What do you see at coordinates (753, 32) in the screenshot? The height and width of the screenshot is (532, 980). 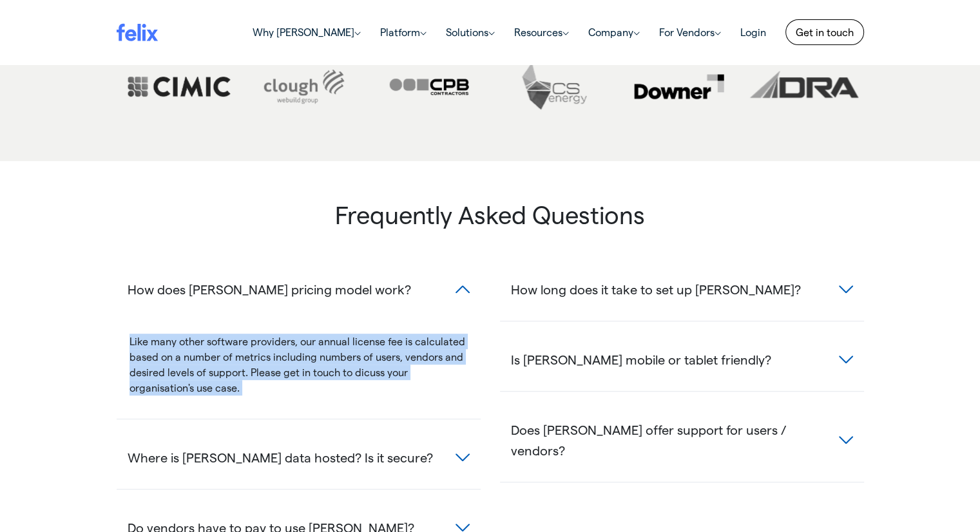 I see `a: Login` at bounding box center [753, 32].